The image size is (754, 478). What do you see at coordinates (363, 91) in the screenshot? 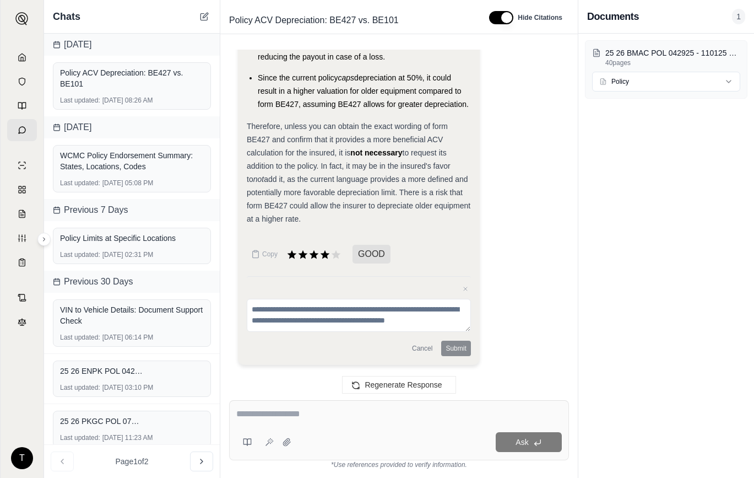
I see `span: depreciation at 50%, it could result in a higher valuation for older equipment compared to form B...` at bounding box center [363, 91].